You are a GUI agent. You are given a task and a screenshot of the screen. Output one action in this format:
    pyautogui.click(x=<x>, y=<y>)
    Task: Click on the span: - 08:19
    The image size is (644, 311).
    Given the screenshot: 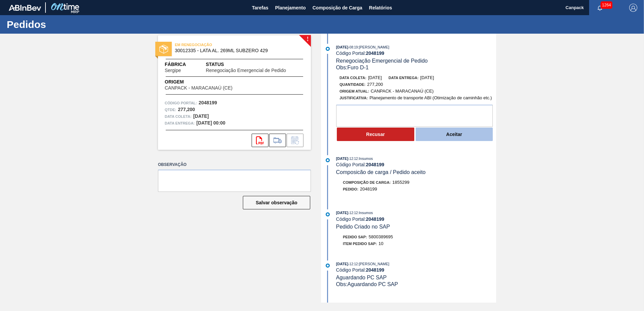 What is the action you would take?
    pyautogui.click(x=353, y=47)
    